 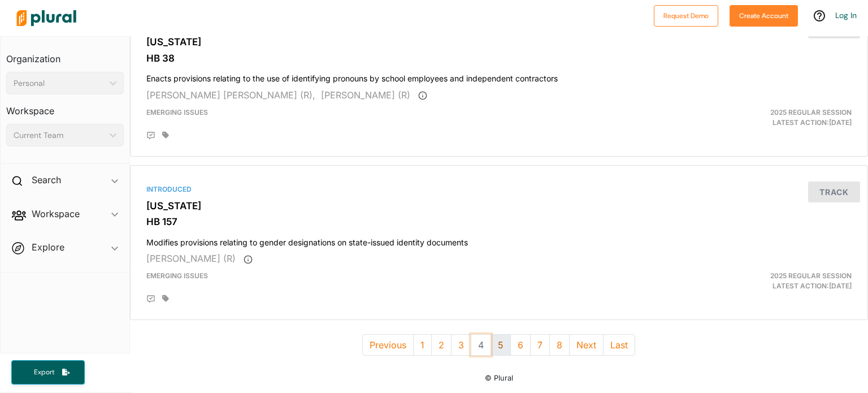 I want to click on small: © Plural, so click(x=499, y=378).